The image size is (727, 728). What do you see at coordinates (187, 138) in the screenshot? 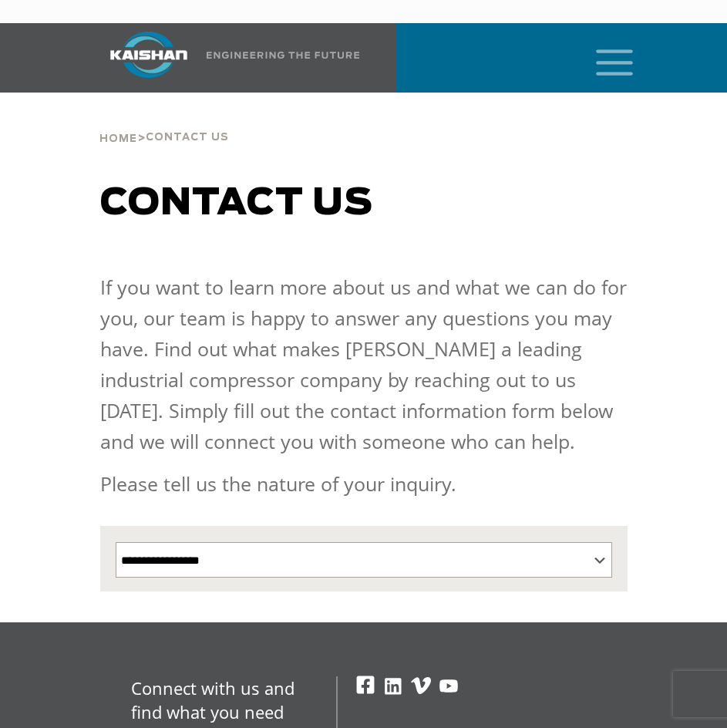
I see `span: Contact Us` at bounding box center [187, 138].